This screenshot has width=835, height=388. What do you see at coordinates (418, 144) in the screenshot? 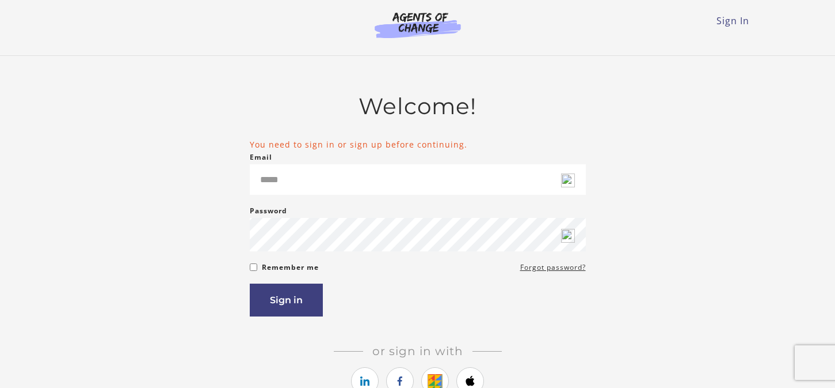
I see `li: You need to sign in or sign up before continuing.` at bounding box center [418, 144].